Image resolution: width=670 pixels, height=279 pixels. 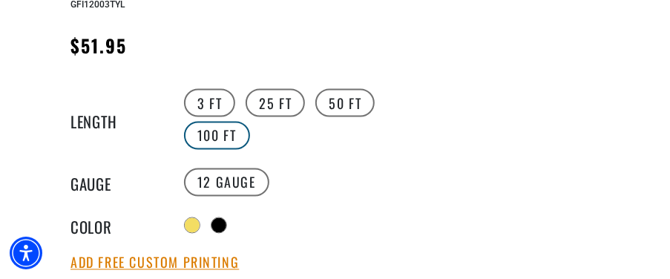 What do you see at coordinates (226, 183) in the screenshot?
I see `label: 12 Gauge` at bounding box center [226, 183].